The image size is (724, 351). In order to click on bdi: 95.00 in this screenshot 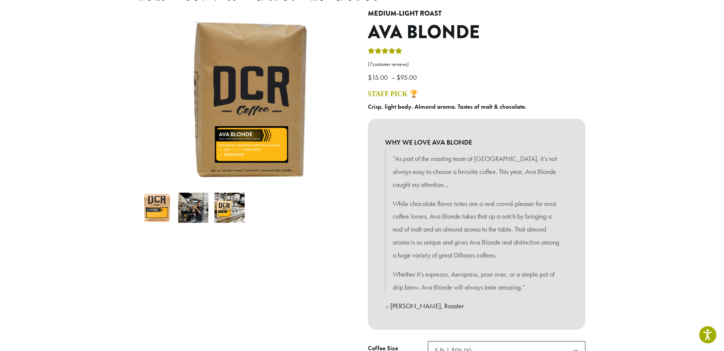, I will do `click(407, 77)`.